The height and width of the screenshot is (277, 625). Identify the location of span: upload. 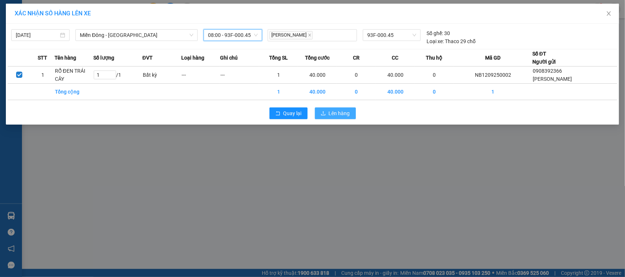
(323, 114).